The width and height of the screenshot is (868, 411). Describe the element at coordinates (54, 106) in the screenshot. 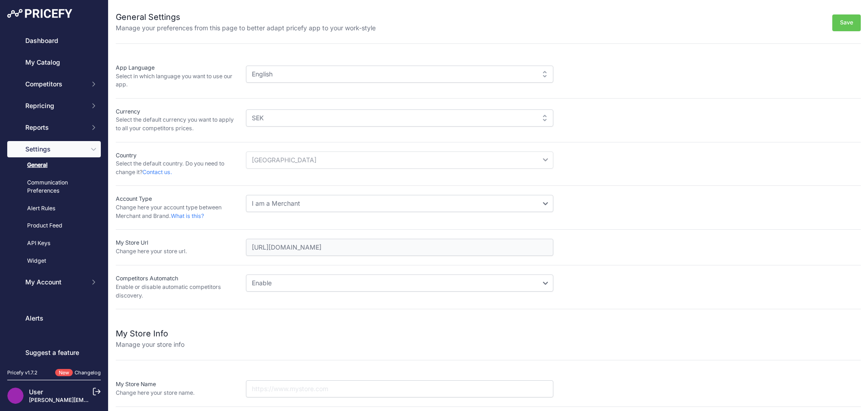

I see `button: Repricing` at that location.